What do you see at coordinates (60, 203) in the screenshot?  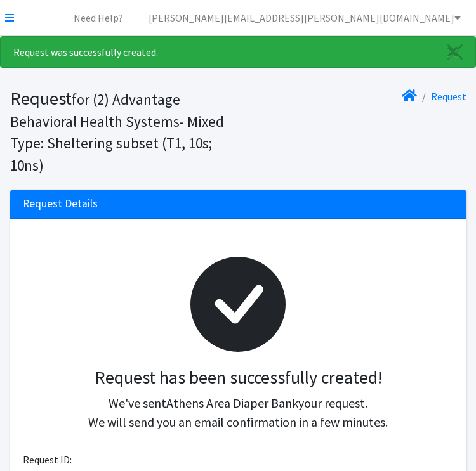 I see `h3: Request Details` at bounding box center [60, 203].